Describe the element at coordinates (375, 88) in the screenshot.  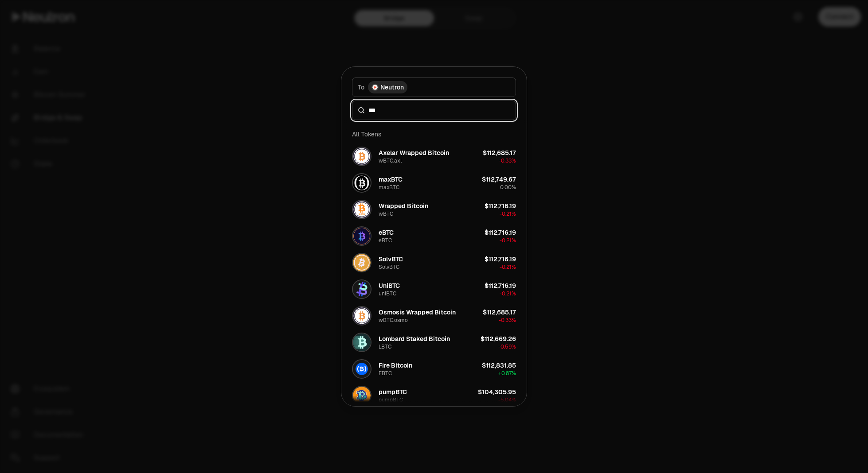
I see `img: Neutron Logo` at that location.